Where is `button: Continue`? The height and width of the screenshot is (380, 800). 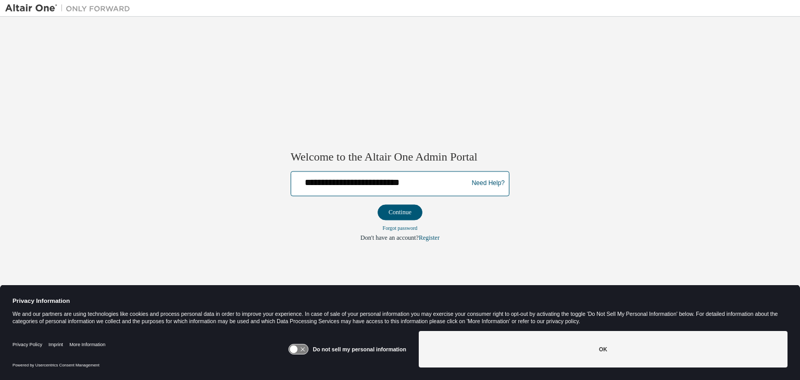 button: Continue is located at coordinates (400, 212).